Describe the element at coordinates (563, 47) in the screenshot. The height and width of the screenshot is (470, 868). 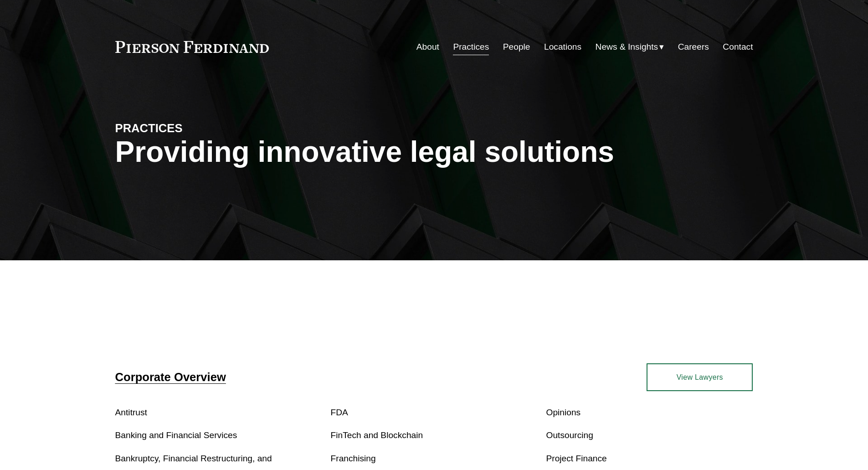
I see `a: Locations` at that location.